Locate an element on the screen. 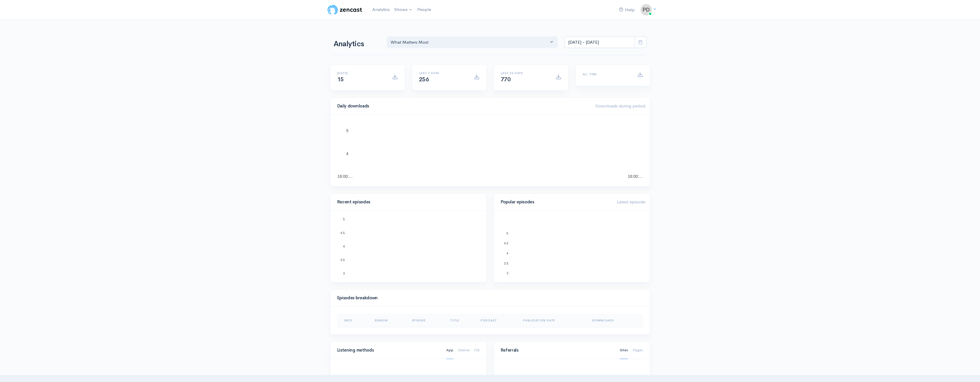  h6: Last 30 days is located at coordinates (524, 73).